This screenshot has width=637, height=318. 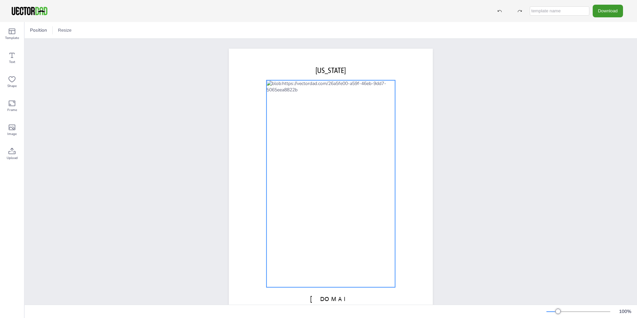 What do you see at coordinates (65, 30) in the screenshot?
I see `button: Resize` at bounding box center [65, 30].